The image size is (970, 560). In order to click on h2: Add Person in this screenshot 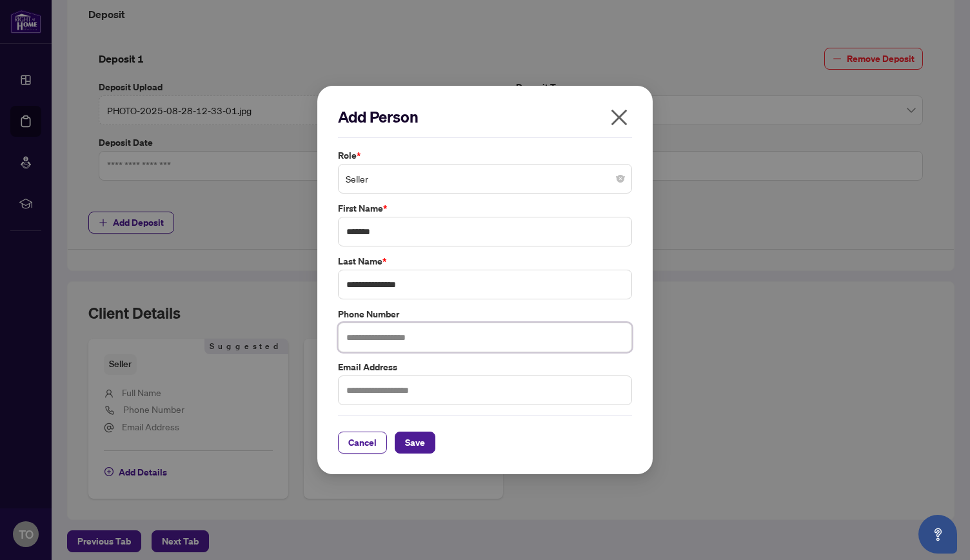, I will do `click(485, 116)`.